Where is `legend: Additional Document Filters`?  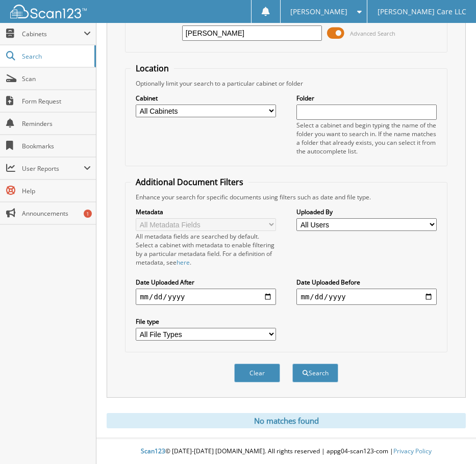 legend: Additional Document Filters is located at coordinates (189, 182).